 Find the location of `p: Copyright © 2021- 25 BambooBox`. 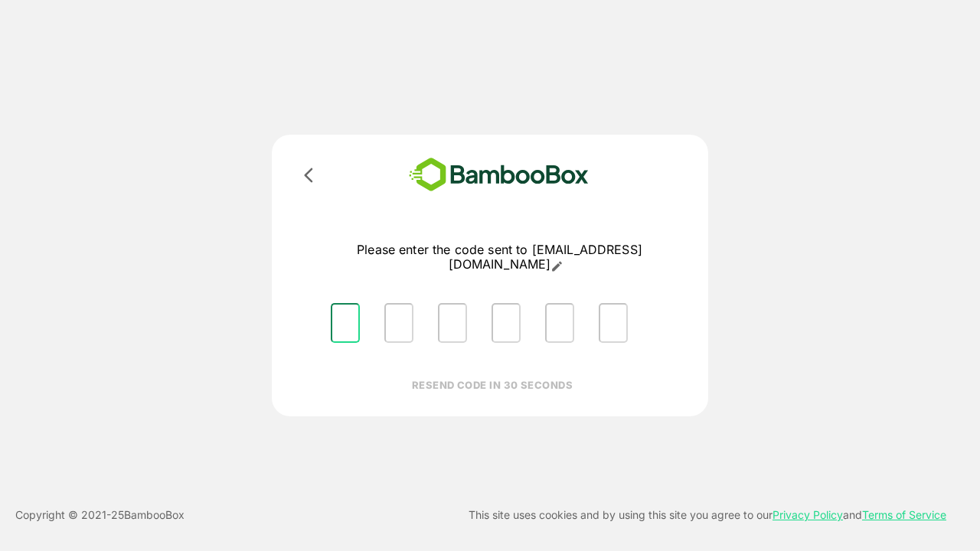

p: Copyright © 2021- 25 BambooBox is located at coordinates (100, 515).